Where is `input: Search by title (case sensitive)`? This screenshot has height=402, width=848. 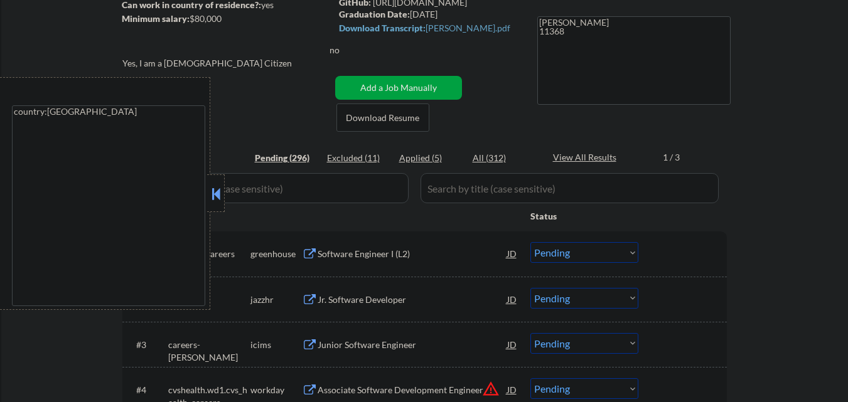
input: Search by title (case sensitive) is located at coordinates (569, 188).